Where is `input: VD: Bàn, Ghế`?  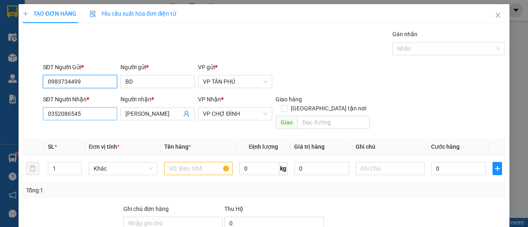
input: VD: Bàn, Ghế is located at coordinates (199, 169).